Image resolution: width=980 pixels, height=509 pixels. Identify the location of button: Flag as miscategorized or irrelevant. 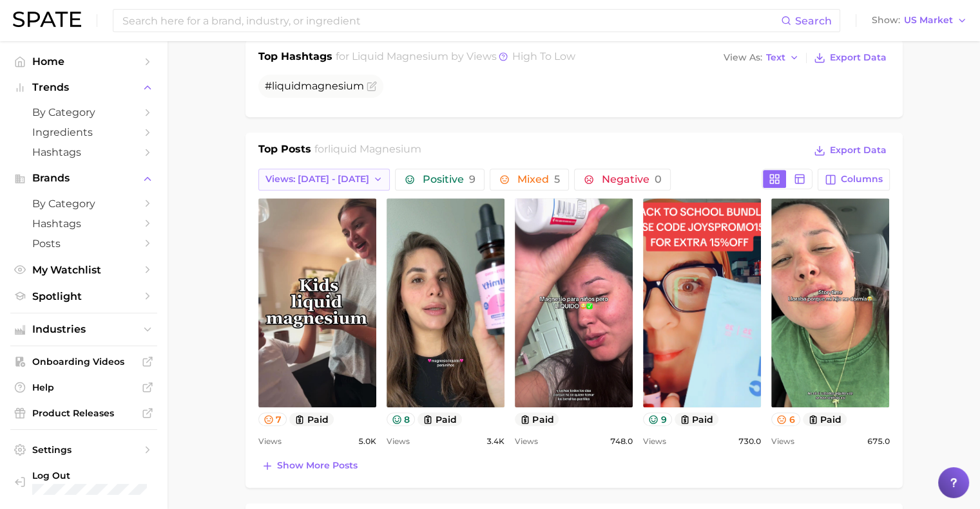
(372, 86).